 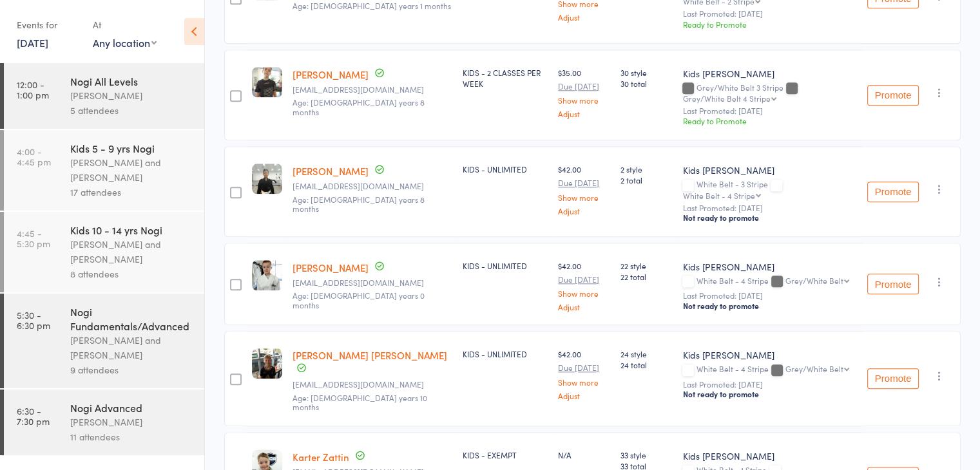 I want to click on span: 2 style, so click(x=646, y=169).